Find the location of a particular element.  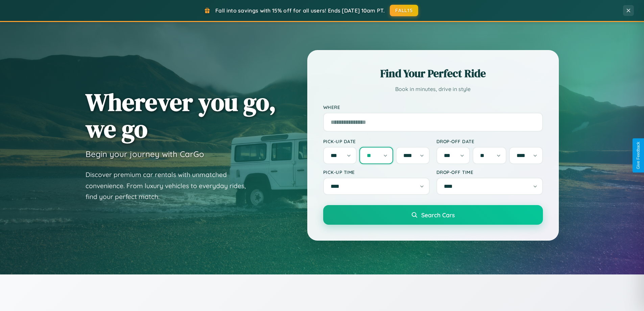

label: Drop-off Date is located at coordinates (489, 141).